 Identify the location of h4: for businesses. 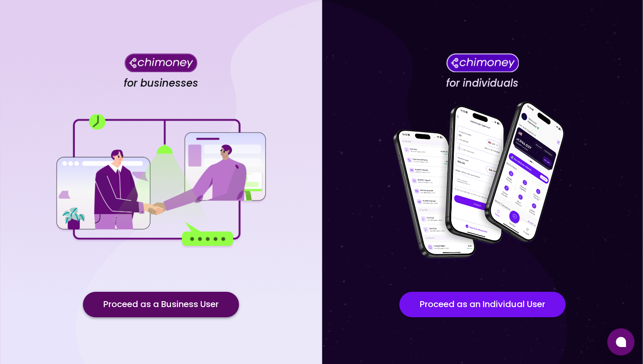
(161, 83).